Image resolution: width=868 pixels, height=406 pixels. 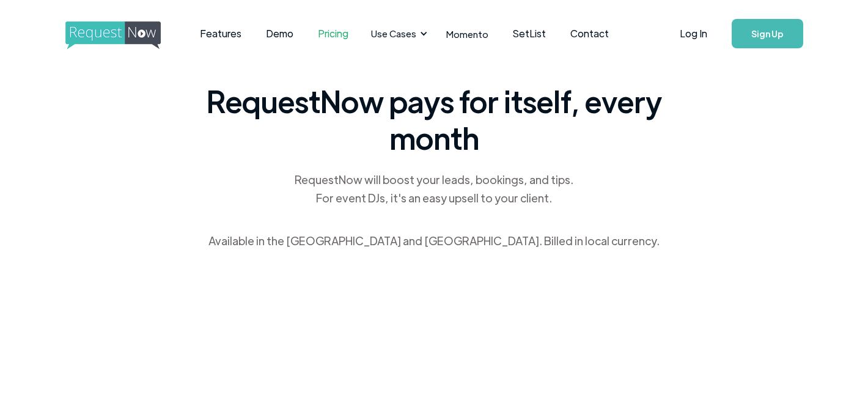 What do you see at coordinates (434, 119) in the screenshot?
I see `span: RequestNow pays for itself, every month` at bounding box center [434, 119].